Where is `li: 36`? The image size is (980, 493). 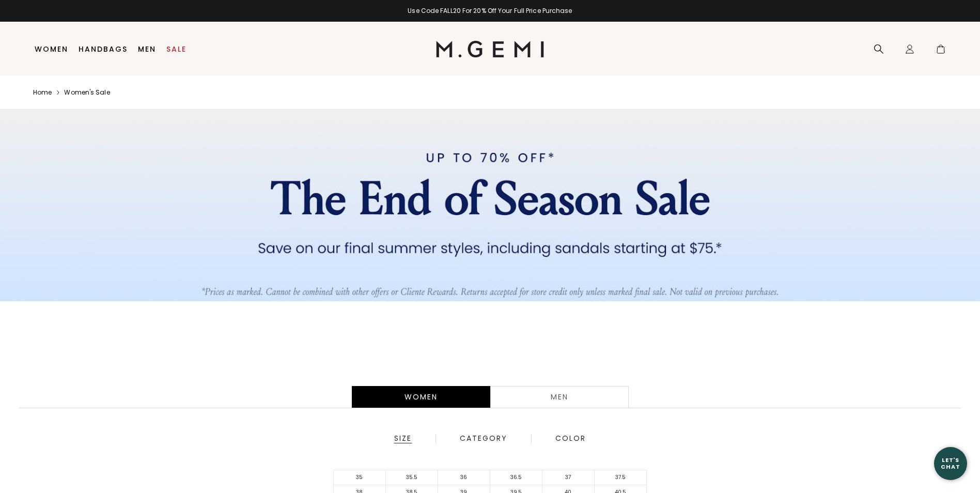 li: 36 is located at coordinates (464, 477).